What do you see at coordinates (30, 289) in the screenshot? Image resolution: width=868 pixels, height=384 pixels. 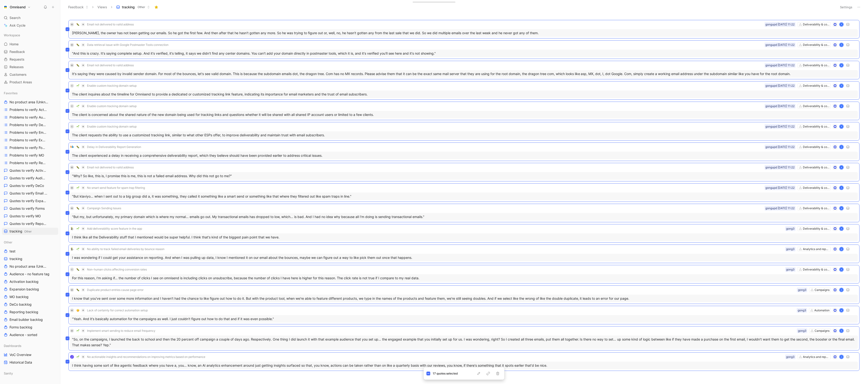 I see `a: Expansion backlog` at bounding box center [30, 289].